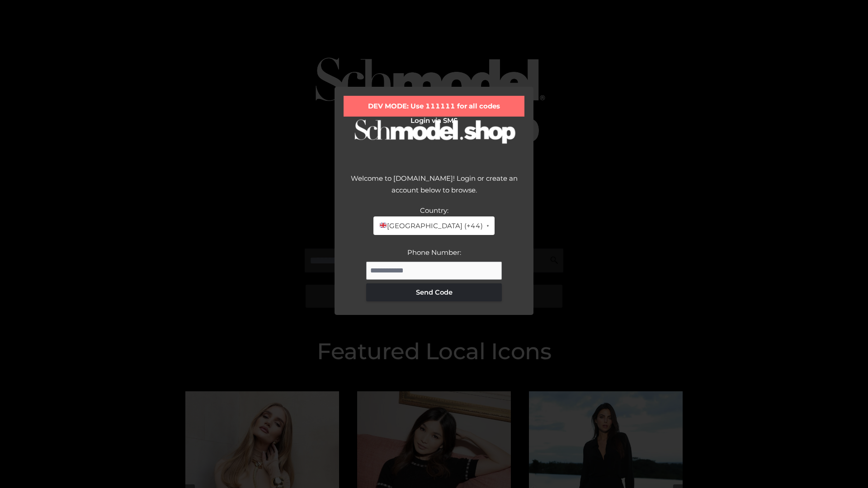 This screenshot has width=868, height=488. Describe the element at coordinates (434, 106) in the screenshot. I see `div: DEV MODE: Use 111111 for all codes` at that location.